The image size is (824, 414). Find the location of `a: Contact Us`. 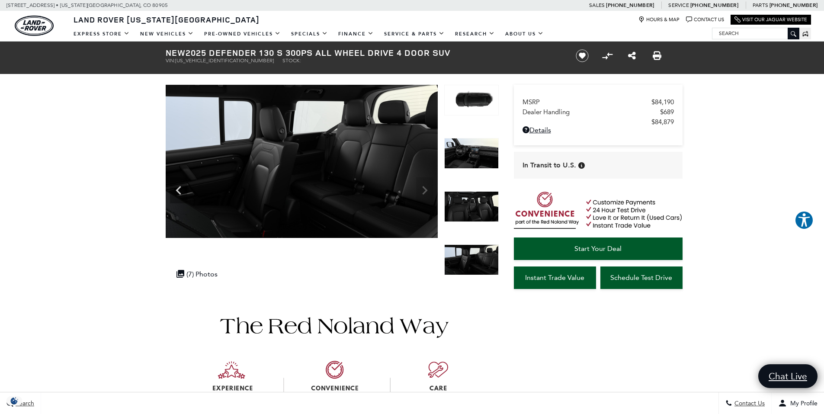

a: Contact Us is located at coordinates (705, 19).